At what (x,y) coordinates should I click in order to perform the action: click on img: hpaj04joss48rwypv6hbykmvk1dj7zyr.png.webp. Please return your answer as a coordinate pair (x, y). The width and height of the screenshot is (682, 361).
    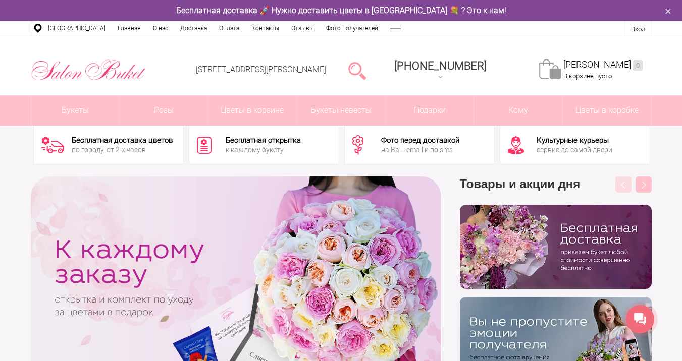
    Looking at the image, I should click on (556, 247).